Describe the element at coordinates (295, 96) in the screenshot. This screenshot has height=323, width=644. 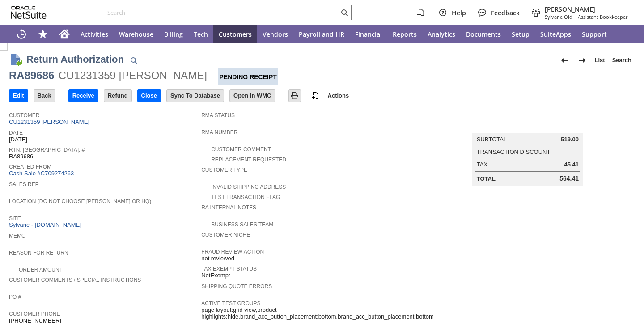
I see `input: Print` at that location.